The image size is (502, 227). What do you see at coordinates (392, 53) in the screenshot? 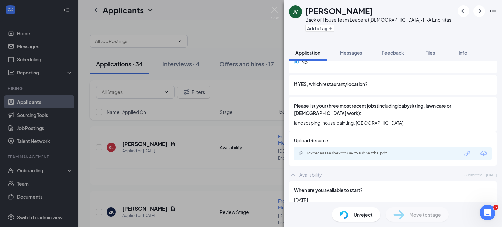
I see `span: Feedback` at bounding box center [392, 53].